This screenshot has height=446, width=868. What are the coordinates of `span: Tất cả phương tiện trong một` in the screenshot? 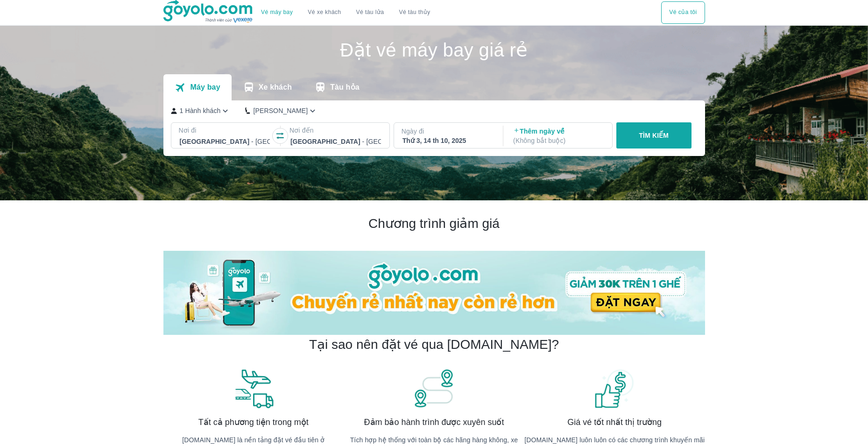 It's located at (254, 422).